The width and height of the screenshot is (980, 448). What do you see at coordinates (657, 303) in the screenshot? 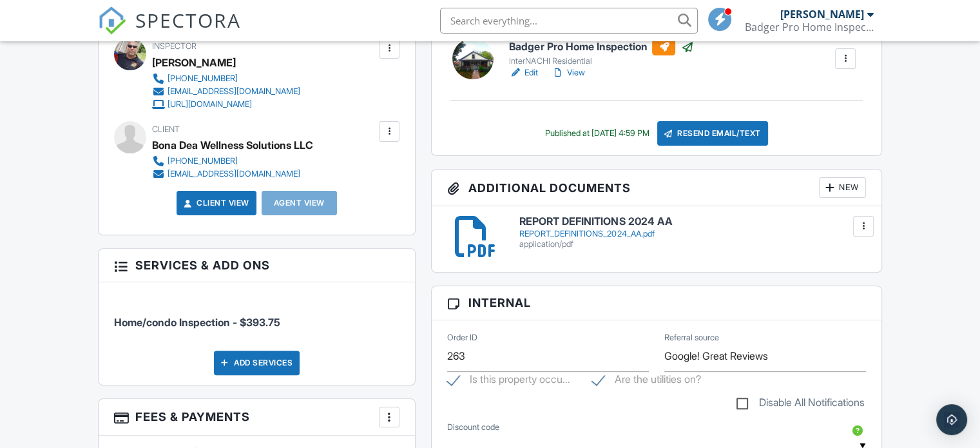
I see `h3: Internal` at bounding box center [657, 303].